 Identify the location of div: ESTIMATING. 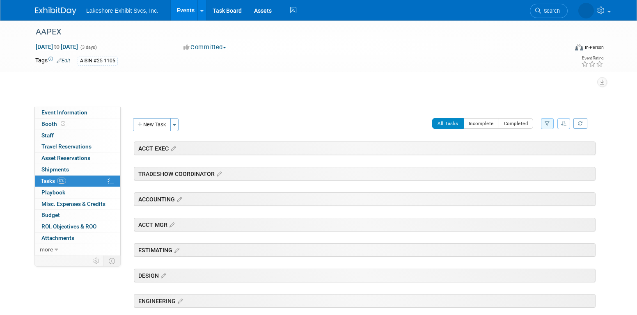
(364, 250).